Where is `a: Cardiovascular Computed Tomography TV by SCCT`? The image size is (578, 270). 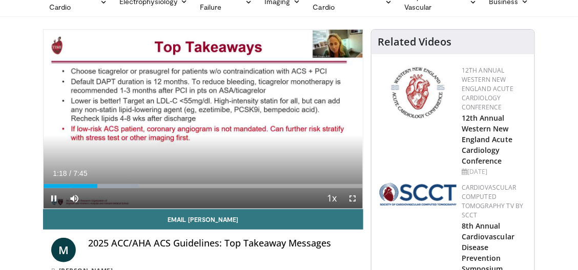
a: Cardiovascular Computed Tomography TV by SCCT is located at coordinates (492, 201).